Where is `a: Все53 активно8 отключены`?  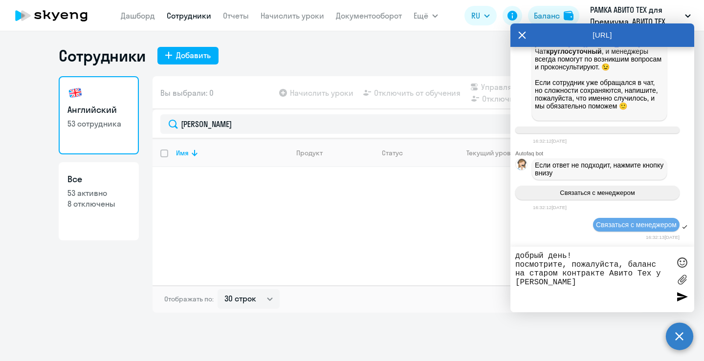 a: Все53 активно8 отключены is located at coordinates (99, 201).